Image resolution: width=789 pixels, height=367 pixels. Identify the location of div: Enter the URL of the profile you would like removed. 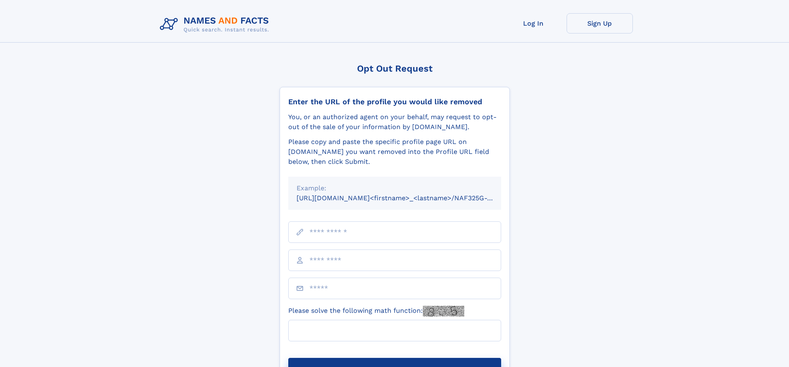
(395, 102).